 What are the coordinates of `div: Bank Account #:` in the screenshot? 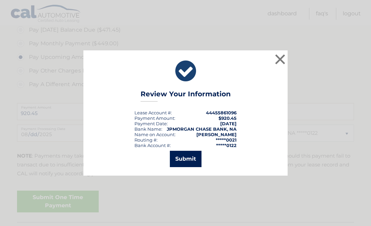 It's located at (153, 145).